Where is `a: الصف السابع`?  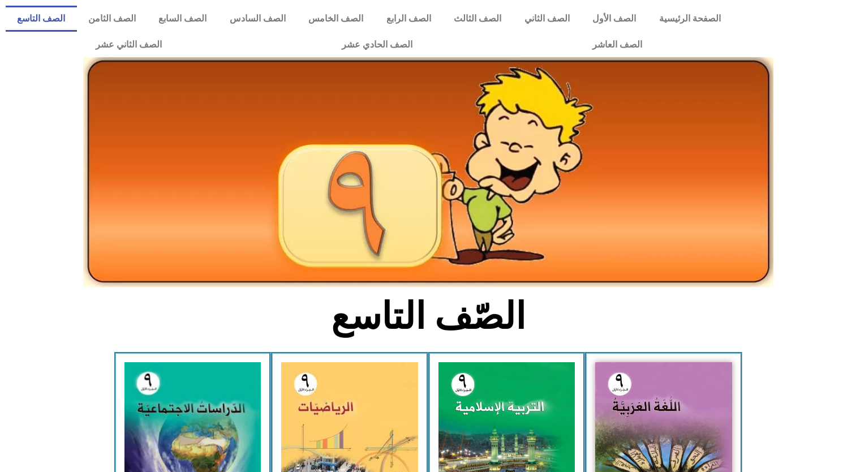
a: الصف السابع is located at coordinates (183, 19).